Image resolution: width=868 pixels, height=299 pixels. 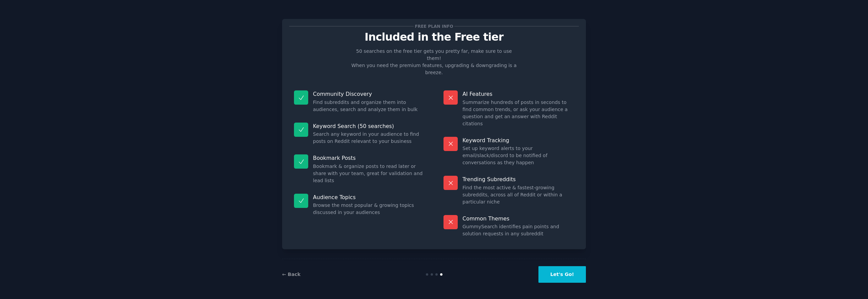 What do you see at coordinates (369, 197) in the screenshot?
I see `p: Audience Topics` at bounding box center [369, 197].